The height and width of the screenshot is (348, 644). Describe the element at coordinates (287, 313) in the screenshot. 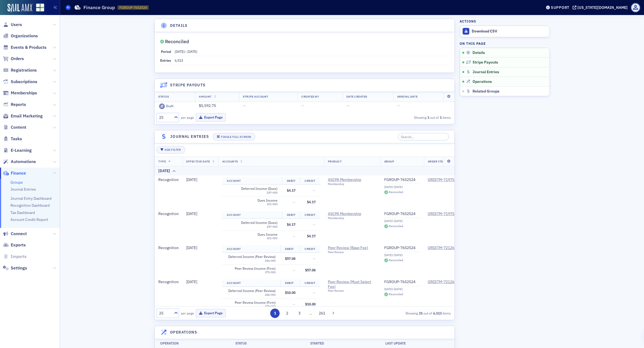

I see `button: 2` at that location.